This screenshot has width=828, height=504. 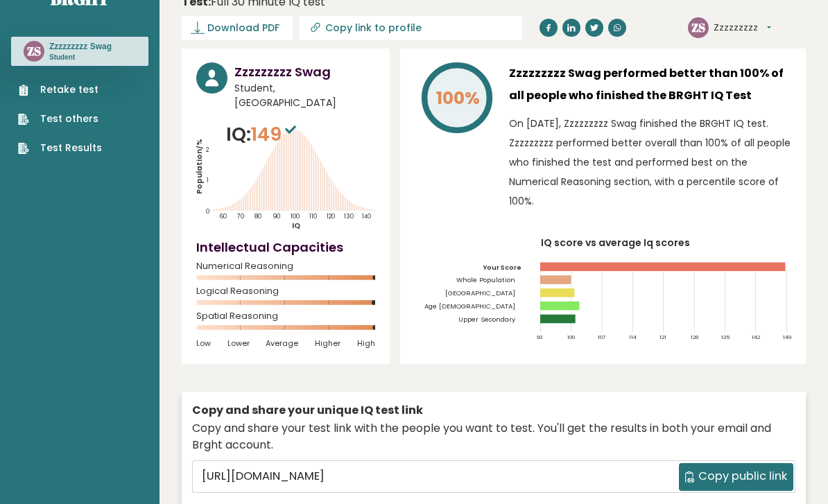 What do you see at coordinates (286, 316) in the screenshot?
I see `span: Spatial Reasoning` at bounding box center [286, 316].